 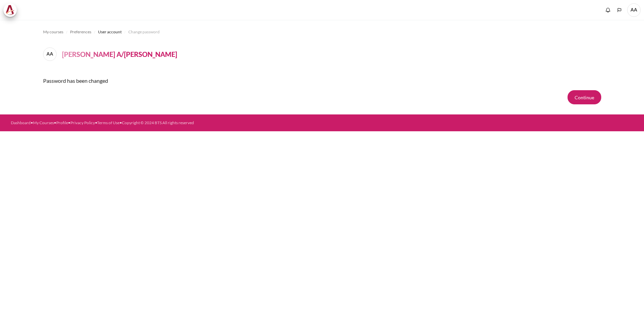 I want to click on a: Profile, so click(x=62, y=122).